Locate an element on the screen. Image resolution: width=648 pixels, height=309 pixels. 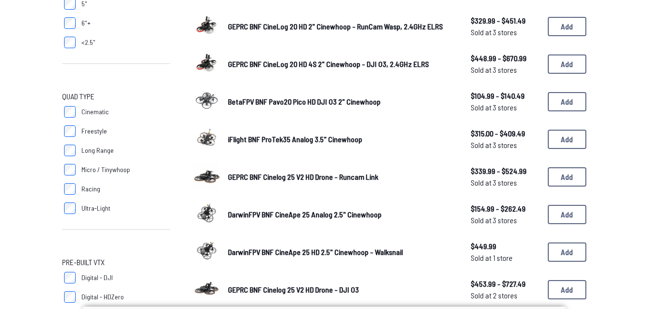
input: <2.5" is located at coordinates (70, 42).